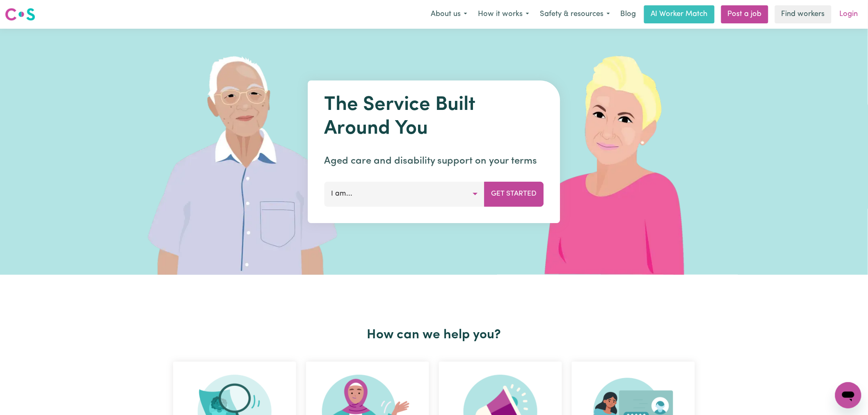 The height and width of the screenshot is (415, 868). What do you see at coordinates (449, 15) in the screenshot?
I see `button: About us` at bounding box center [449, 15].